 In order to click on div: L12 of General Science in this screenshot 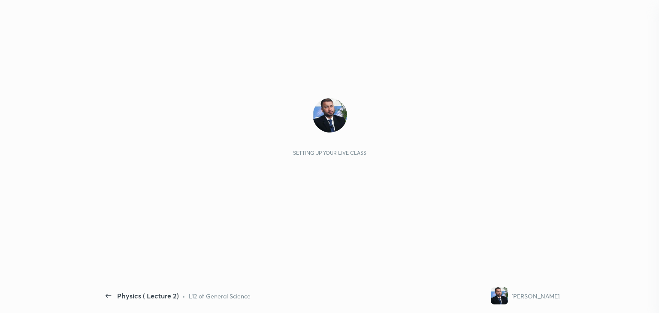, I will do `click(220, 296)`.